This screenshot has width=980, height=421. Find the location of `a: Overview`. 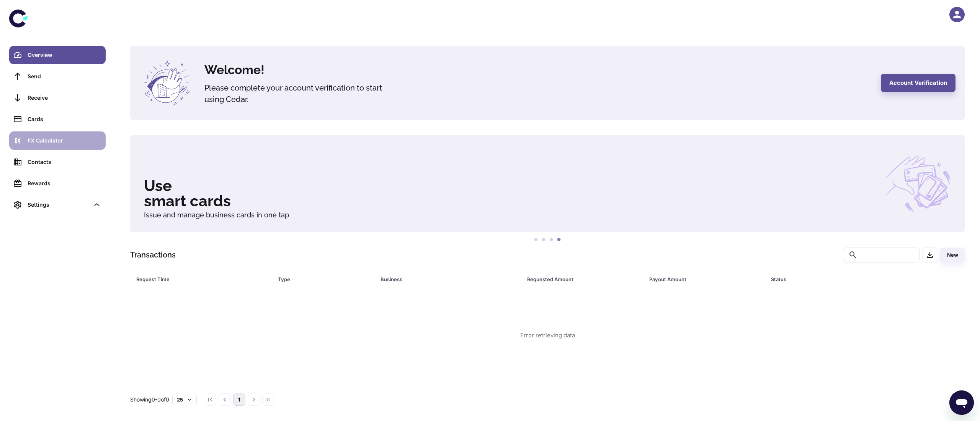

a: Overview is located at coordinates (57, 55).